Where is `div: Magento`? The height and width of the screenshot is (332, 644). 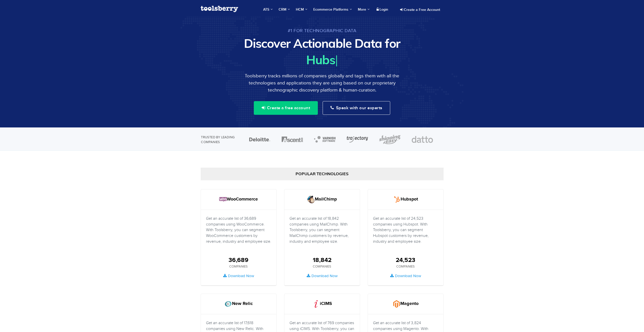 div: Magento is located at coordinates (406, 304).